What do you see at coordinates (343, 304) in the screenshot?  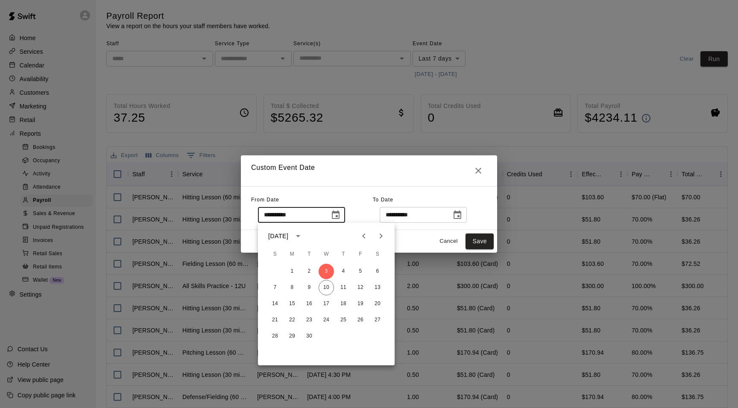 I see `button: 18` at bounding box center [343, 304].